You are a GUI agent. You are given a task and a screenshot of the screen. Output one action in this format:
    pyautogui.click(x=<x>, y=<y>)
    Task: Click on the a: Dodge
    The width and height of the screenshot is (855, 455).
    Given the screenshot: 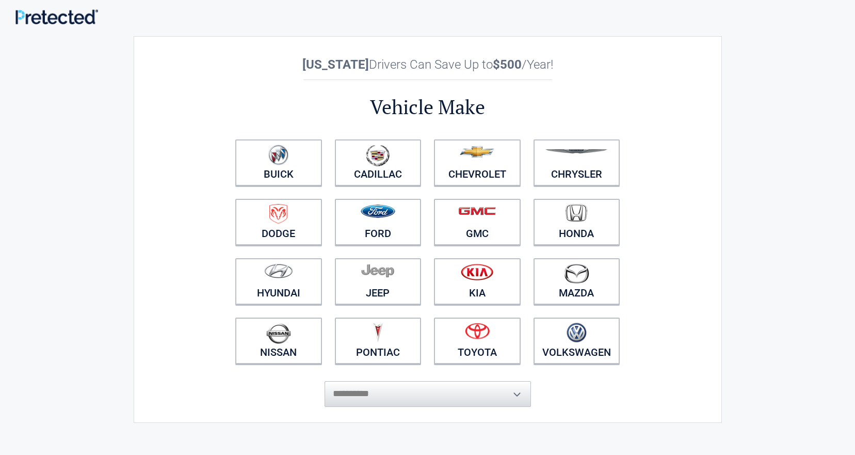 What is the action you would take?
    pyautogui.click(x=279, y=222)
    